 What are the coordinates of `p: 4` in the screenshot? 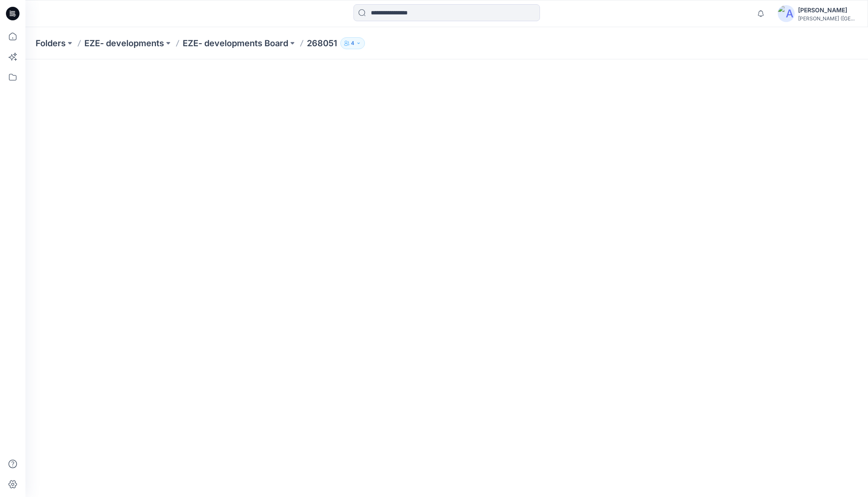 It's located at (353, 43).